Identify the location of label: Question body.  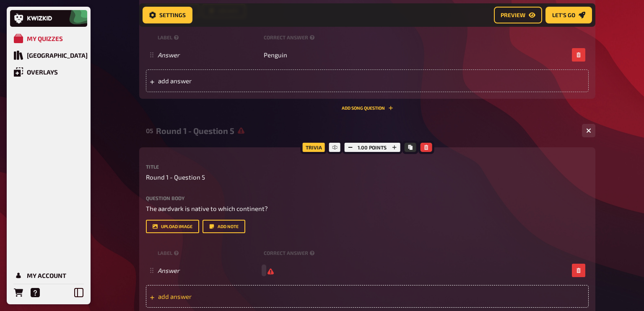
(368, 198).